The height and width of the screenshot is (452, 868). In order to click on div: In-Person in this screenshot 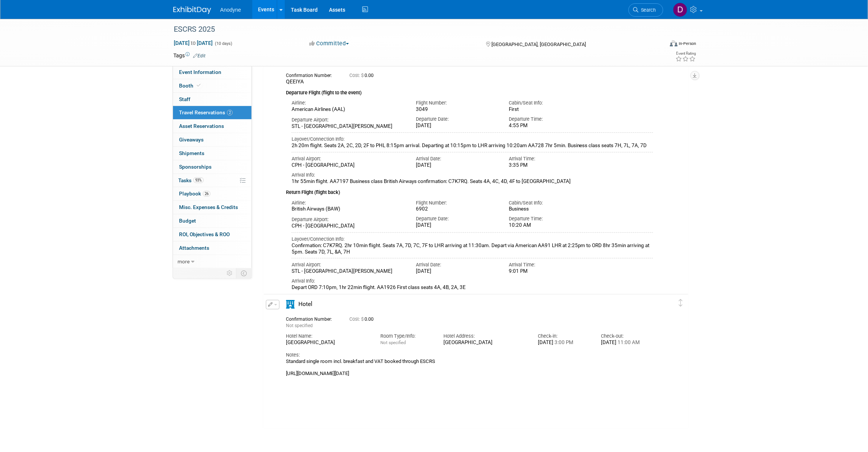, I will do `click(687, 43)`.